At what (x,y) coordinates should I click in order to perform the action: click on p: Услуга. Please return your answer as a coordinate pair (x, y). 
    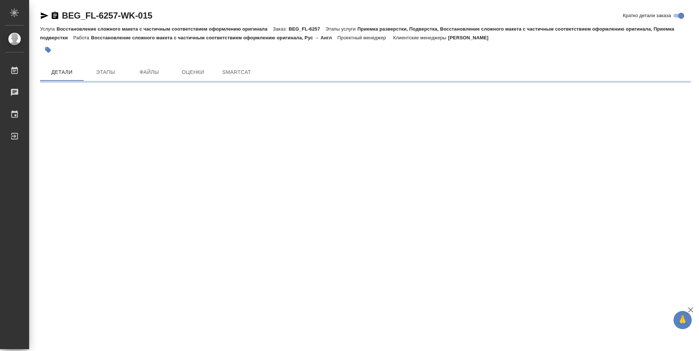
    Looking at the image, I should click on (48, 29).